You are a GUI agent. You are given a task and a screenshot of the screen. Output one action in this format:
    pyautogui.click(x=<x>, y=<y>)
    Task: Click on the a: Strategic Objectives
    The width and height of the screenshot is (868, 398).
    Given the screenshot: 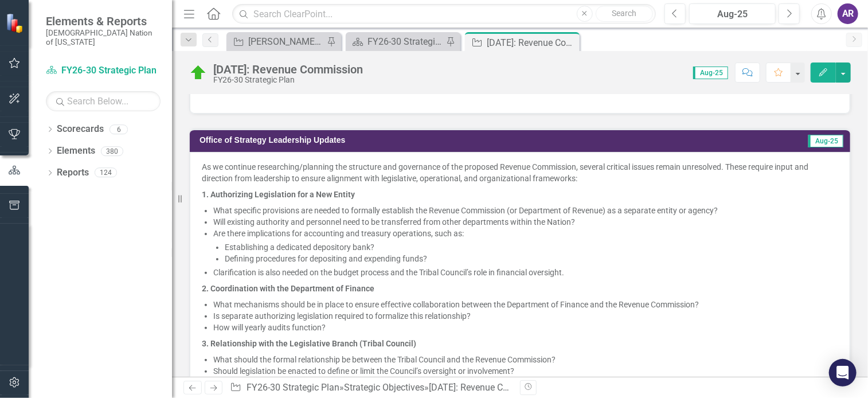 What is the action you would take?
    pyautogui.click(x=384, y=387)
    